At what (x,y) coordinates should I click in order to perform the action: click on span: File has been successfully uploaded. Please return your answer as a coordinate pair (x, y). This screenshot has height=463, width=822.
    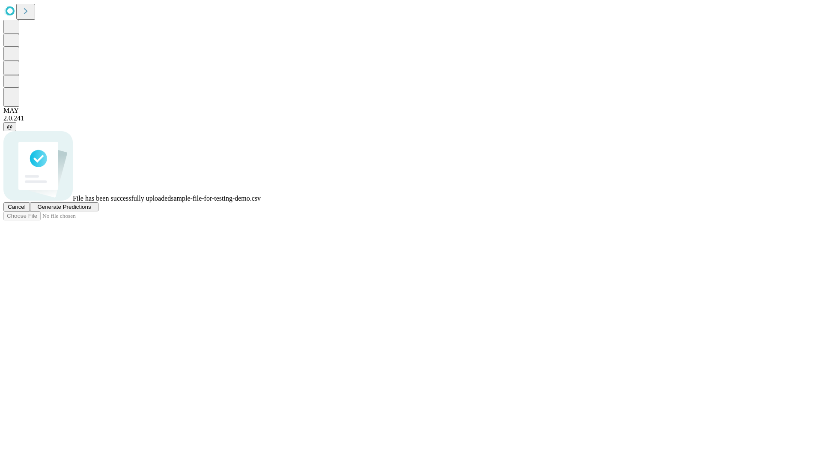
    Looking at the image, I should click on (122, 198).